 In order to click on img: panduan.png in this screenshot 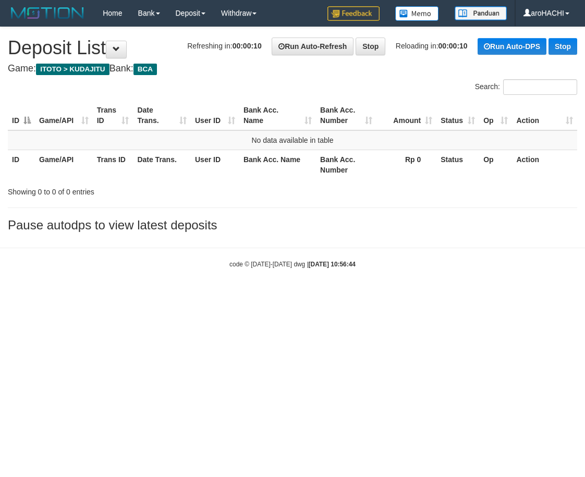, I will do `click(480, 13)`.